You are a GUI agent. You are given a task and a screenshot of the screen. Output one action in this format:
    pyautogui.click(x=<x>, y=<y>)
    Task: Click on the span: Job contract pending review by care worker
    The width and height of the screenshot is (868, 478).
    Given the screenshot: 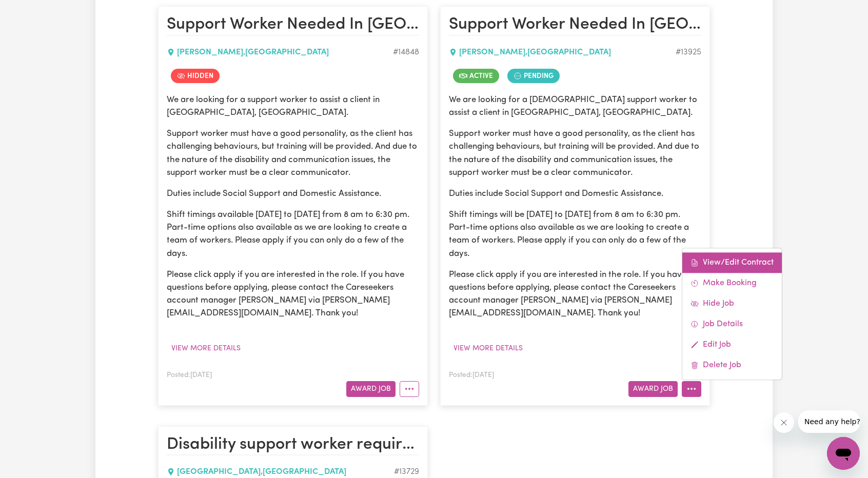 What is the action you would take?
    pyautogui.click(x=534, y=76)
    